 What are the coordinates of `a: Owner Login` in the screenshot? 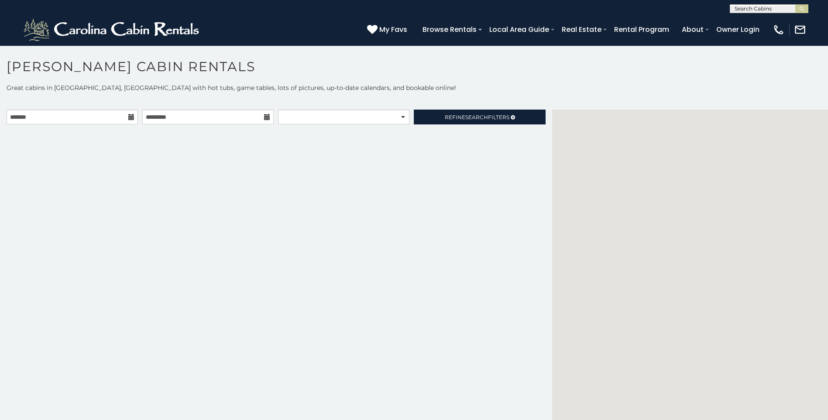 It's located at (738, 29).